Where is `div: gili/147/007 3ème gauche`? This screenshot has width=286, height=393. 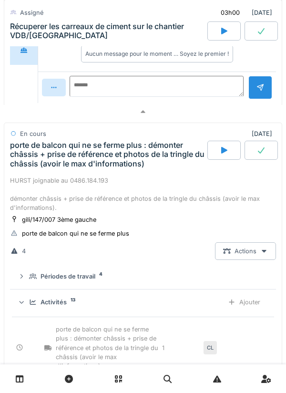
div: gili/147/007 3ème gauche is located at coordinates (59, 219).